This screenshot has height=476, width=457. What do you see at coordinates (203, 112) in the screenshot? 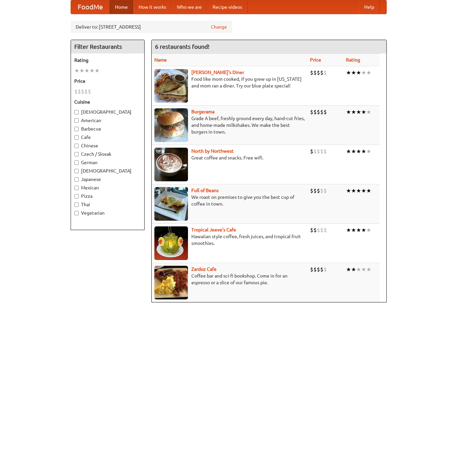
I see `b: Burgerama` at bounding box center [203, 112].